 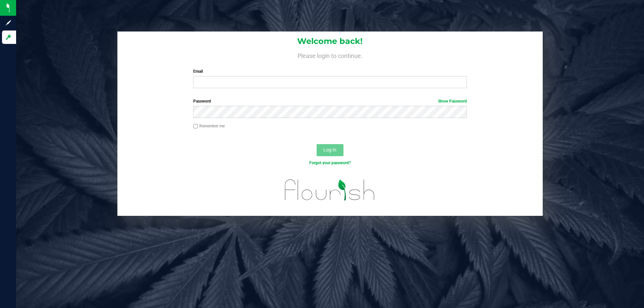 I want to click on img: flourish_logo.svg, so click(x=329, y=190).